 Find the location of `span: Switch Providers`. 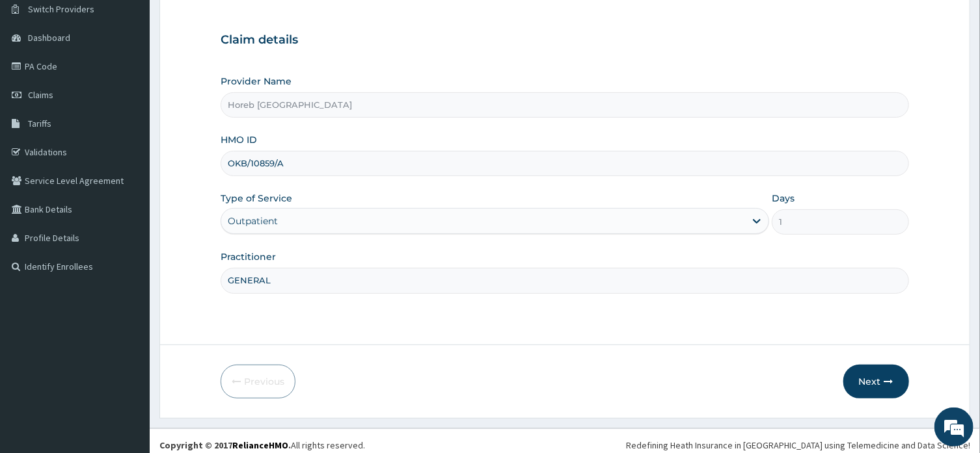

span: Switch Providers is located at coordinates (61, 9).